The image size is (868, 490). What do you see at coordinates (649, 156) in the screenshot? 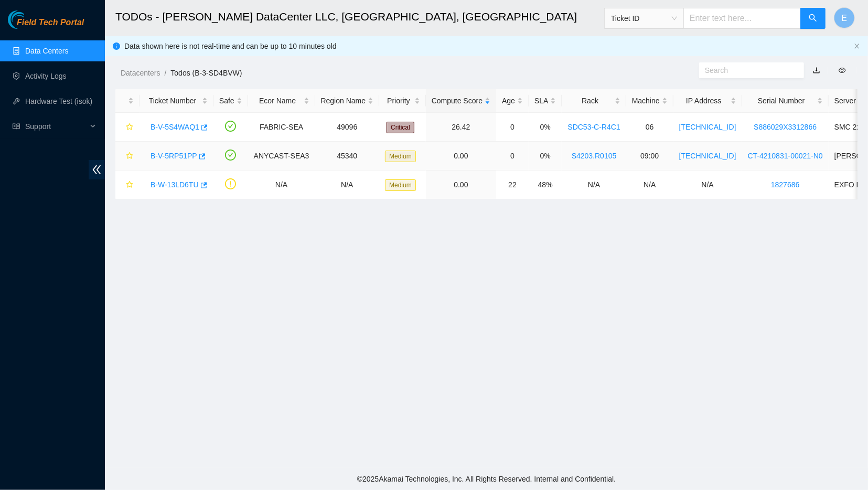
I see `td: 09:00` at bounding box center [649, 156].